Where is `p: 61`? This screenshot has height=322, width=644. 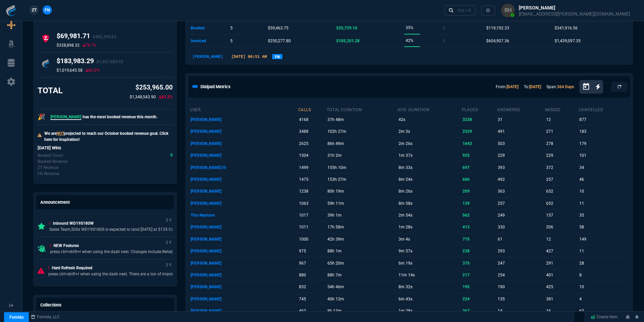
p: 61 is located at coordinates (520, 239).